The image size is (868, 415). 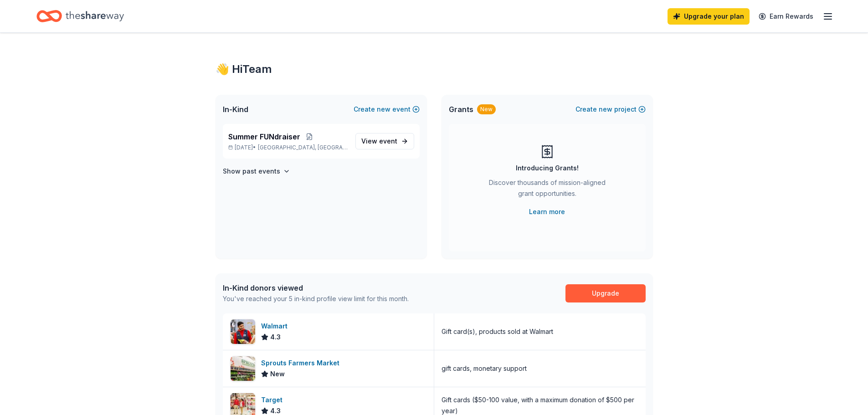 What do you see at coordinates (276, 326) in the screenshot?
I see `div: Walmart` at bounding box center [276, 326].